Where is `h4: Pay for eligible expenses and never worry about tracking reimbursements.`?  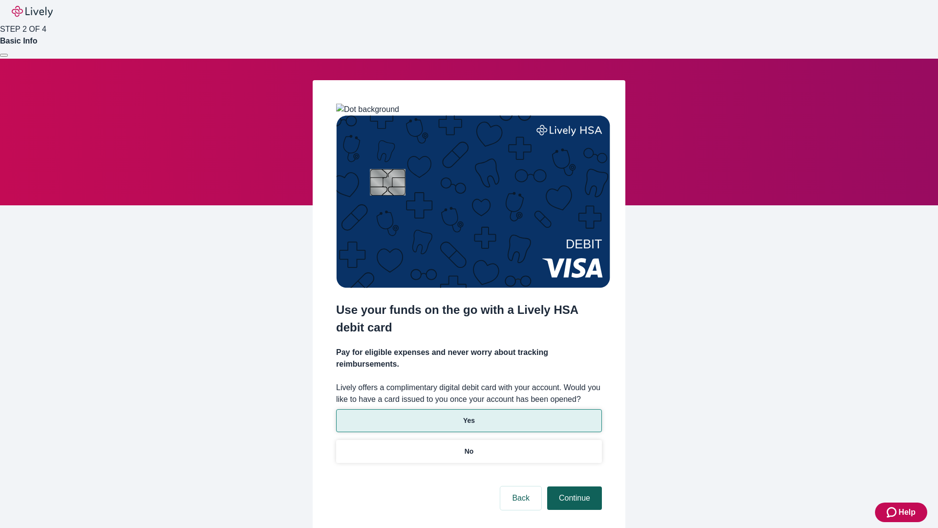 h4: Pay for eligible expenses and never worry about tracking reimbursements. is located at coordinates (469, 358).